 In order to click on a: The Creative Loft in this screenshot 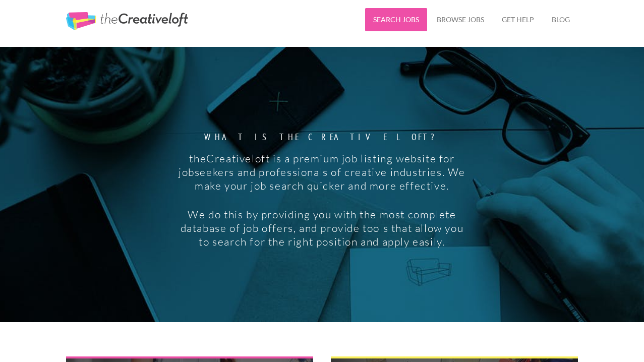, I will do `click(127, 21)`.